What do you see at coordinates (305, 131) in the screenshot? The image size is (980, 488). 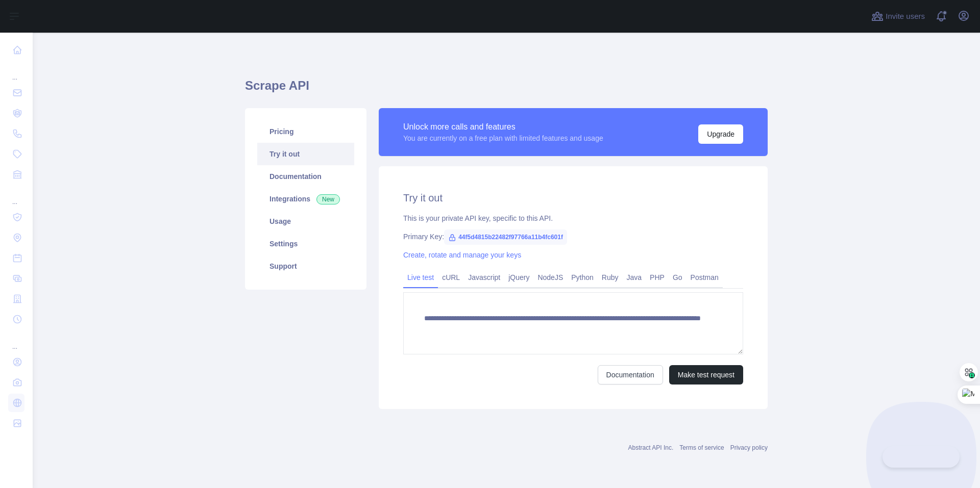 I see `a: Pricing` at bounding box center [305, 131].